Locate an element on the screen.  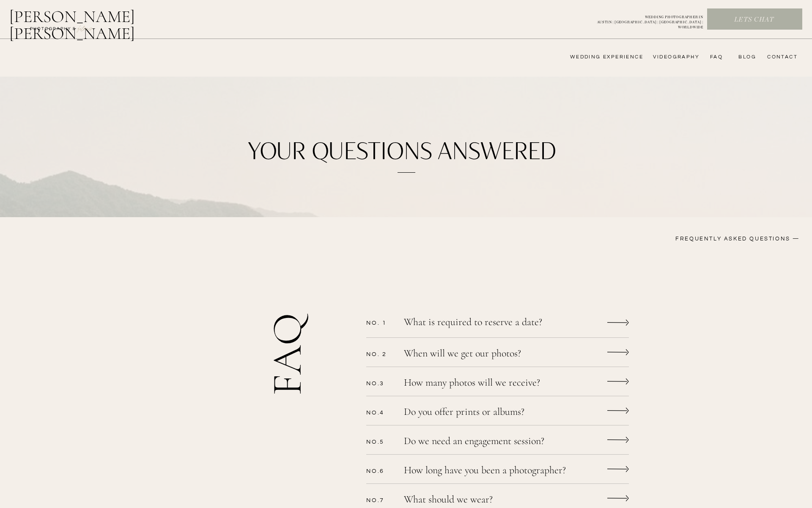
h2: FILMs is located at coordinates (85, 28).